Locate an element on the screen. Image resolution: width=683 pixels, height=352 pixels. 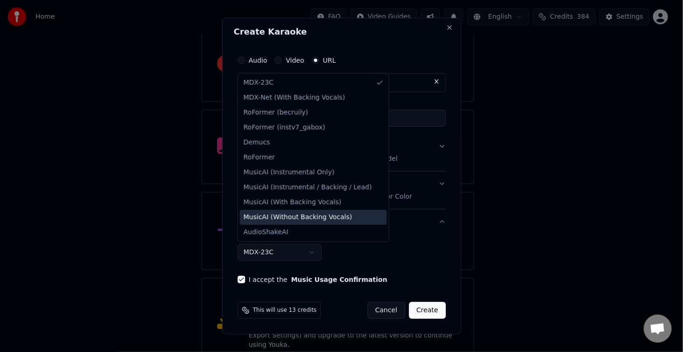
span: MusicAI (Without Backing Vocals) is located at coordinates (298, 217).